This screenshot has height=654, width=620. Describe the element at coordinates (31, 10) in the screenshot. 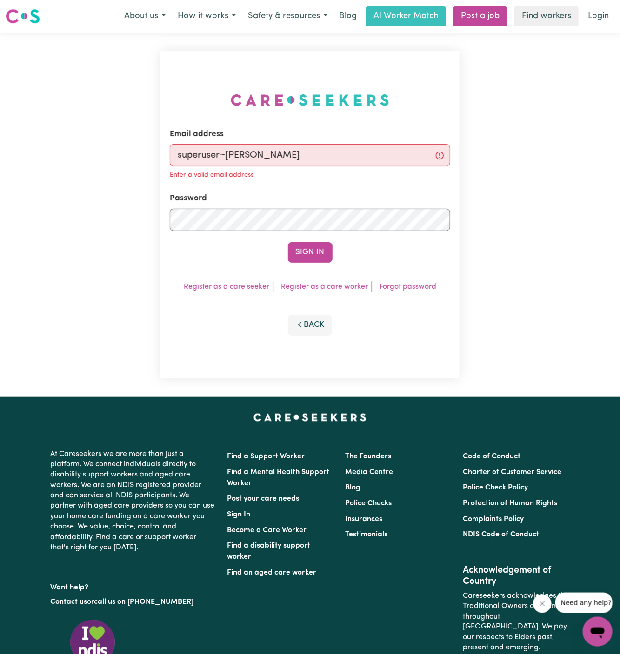

I see `span: Need any help?` at that location.